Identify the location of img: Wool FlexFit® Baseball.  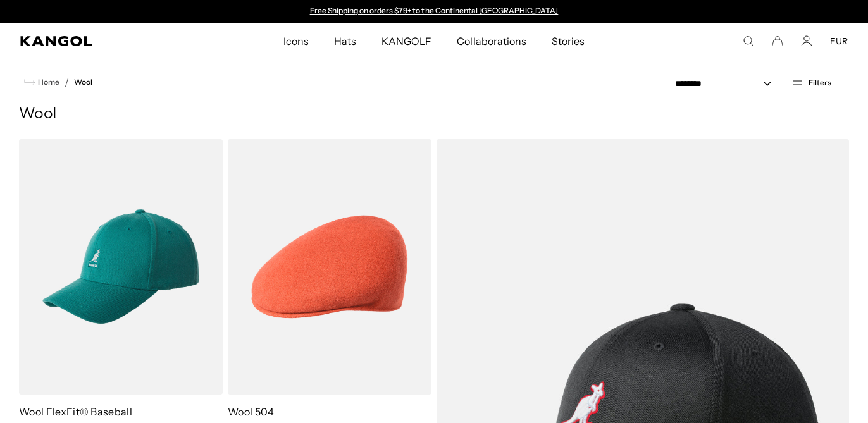
(121, 267).